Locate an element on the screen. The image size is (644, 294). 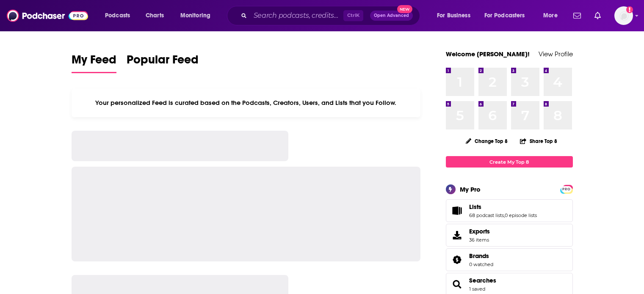
a: View Profile is located at coordinates (555, 54).